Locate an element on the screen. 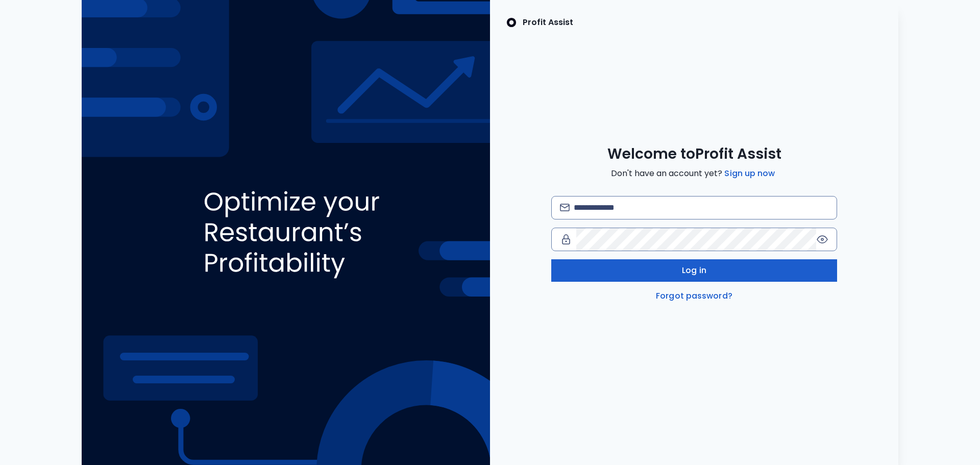  span: Don't have an account yet? is located at coordinates (693, 173).